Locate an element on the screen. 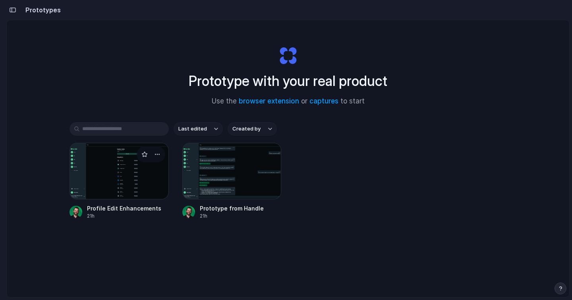 The width and height of the screenshot is (572, 300). h2: Prototypes is located at coordinates (41, 10).